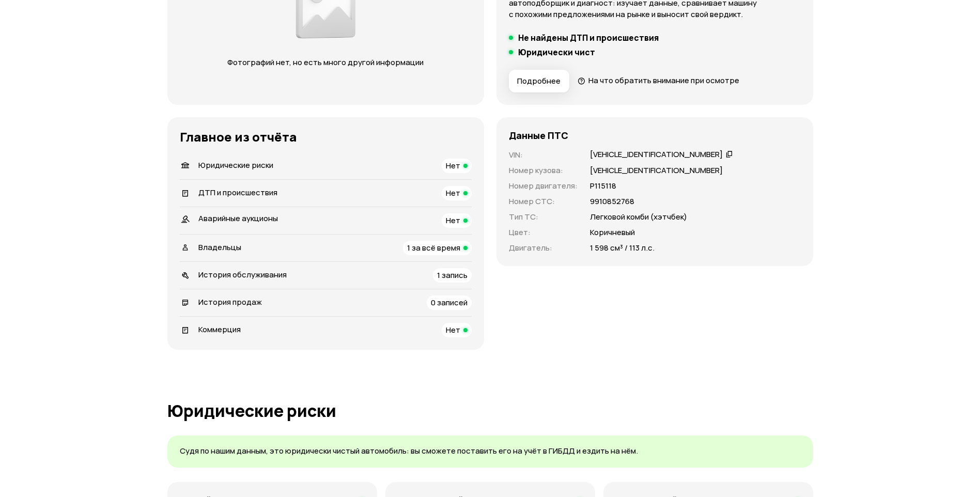 The width and height of the screenshot is (980, 497). I want to click on p: 9910852768, so click(612, 201).